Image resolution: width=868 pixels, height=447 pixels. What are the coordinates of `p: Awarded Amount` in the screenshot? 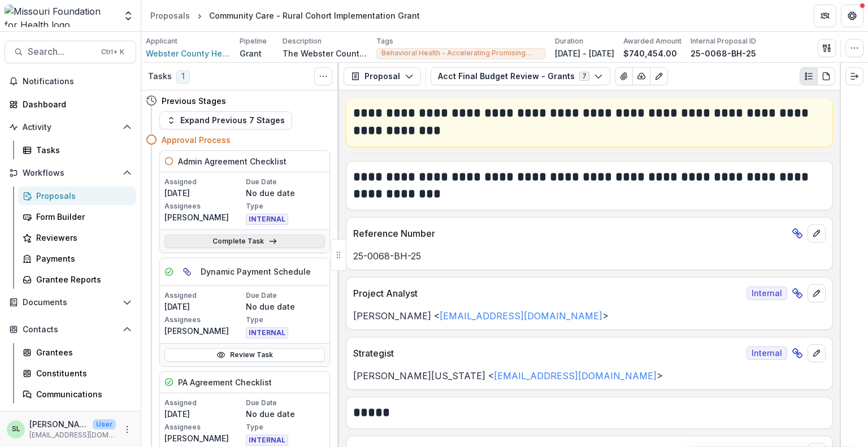 It's located at (652, 41).